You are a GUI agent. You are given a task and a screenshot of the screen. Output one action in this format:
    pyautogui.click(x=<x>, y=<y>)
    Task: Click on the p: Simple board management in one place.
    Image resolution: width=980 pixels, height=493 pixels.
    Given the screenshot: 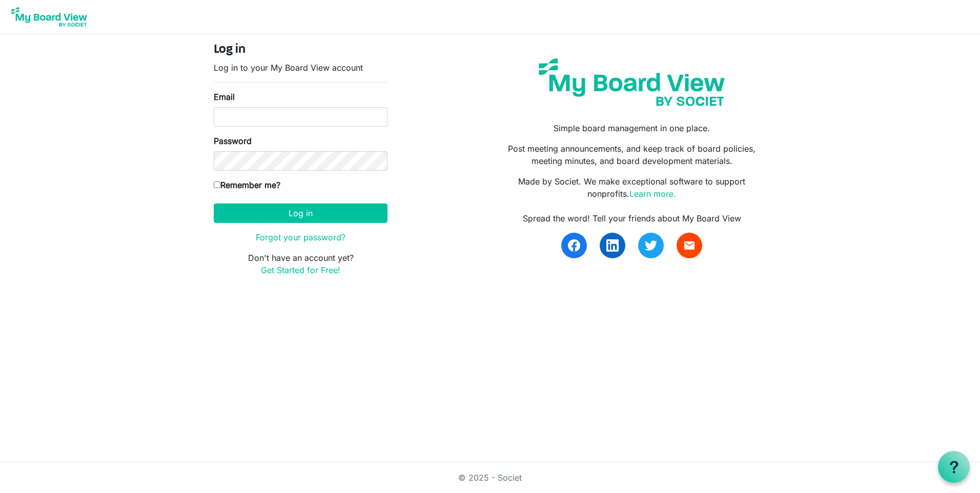 What is the action you would take?
    pyautogui.click(x=632, y=128)
    